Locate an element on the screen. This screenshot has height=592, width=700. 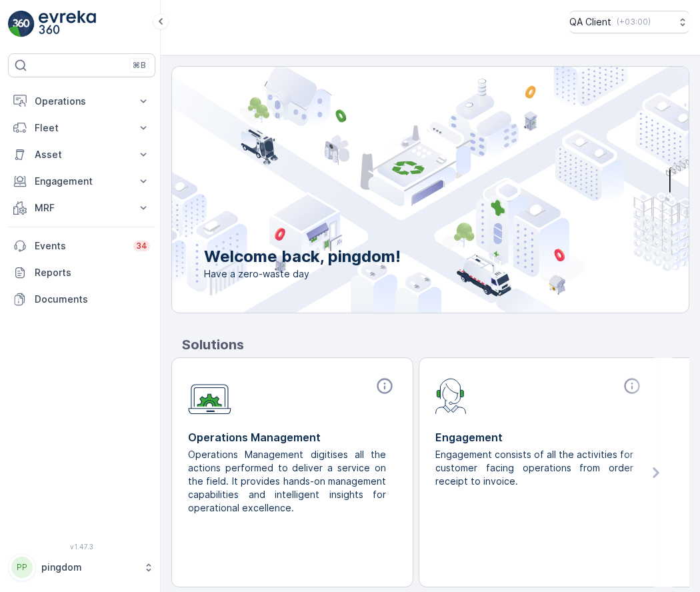
img: city illustration is located at coordinates (400, 189).